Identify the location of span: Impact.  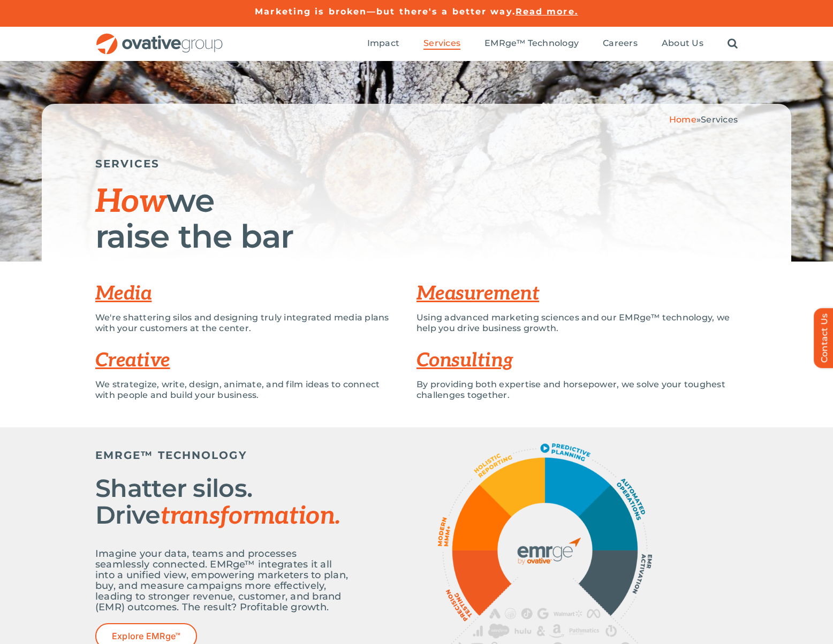
(383, 44).